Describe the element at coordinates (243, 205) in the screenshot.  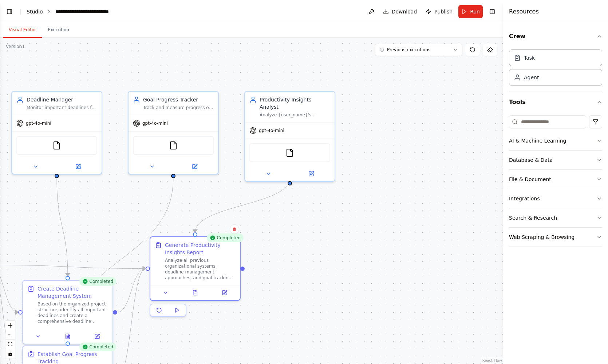
I see `g: Edge from e19a8147-fb80-4a14-ae2c-a10b7a83bd86 to d7521af4-a89b-4dc5-a53d-dc4bacdebac5` at that location.